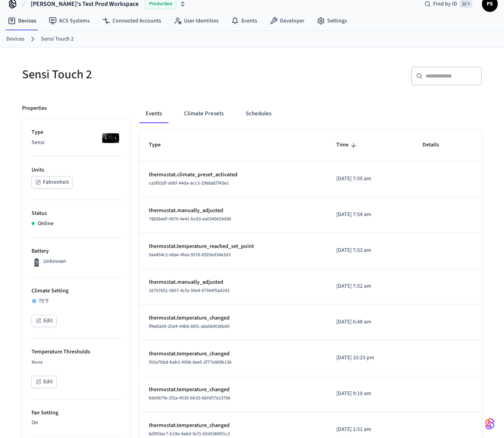 This screenshot has width=504, height=438. I want to click on p: Fan Setting, so click(76, 413).